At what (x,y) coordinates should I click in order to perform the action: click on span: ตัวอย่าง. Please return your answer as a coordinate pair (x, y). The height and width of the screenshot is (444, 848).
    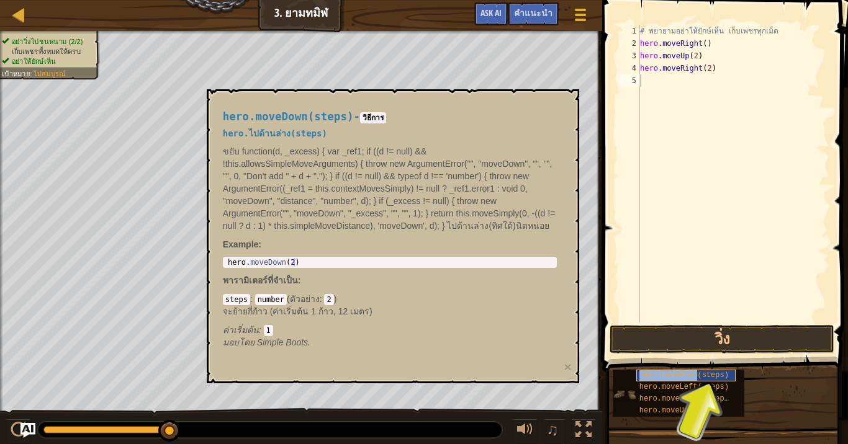
    Looking at the image, I should click on (305, 299).